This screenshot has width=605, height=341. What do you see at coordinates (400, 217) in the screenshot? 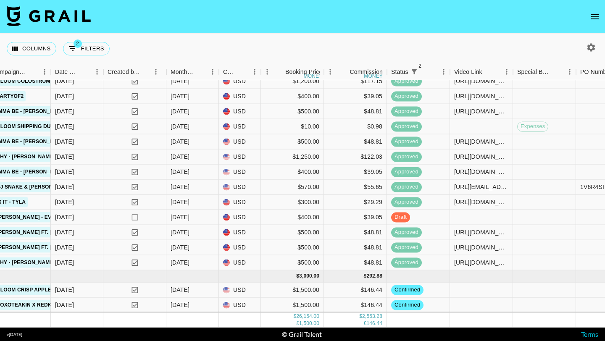
I see `span: draft` at bounding box center [400, 217].